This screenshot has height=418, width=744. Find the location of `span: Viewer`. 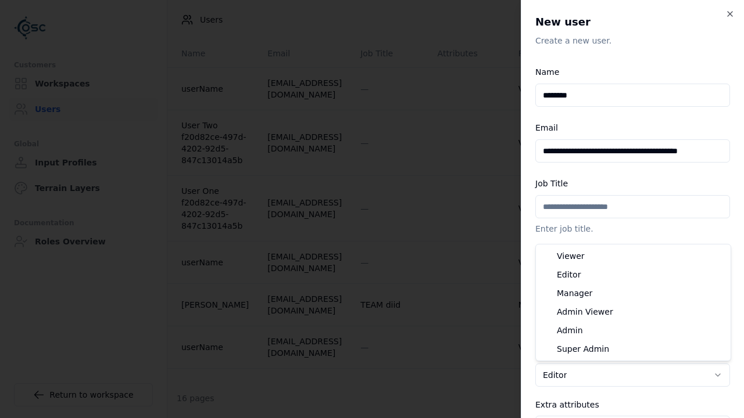

span: Viewer is located at coordinates (571, 256).